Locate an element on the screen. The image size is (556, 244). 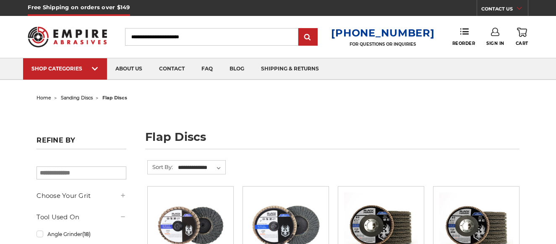
p: FOR QUESTIONS OR INQUIRIES is located at coordinates (383, 44).